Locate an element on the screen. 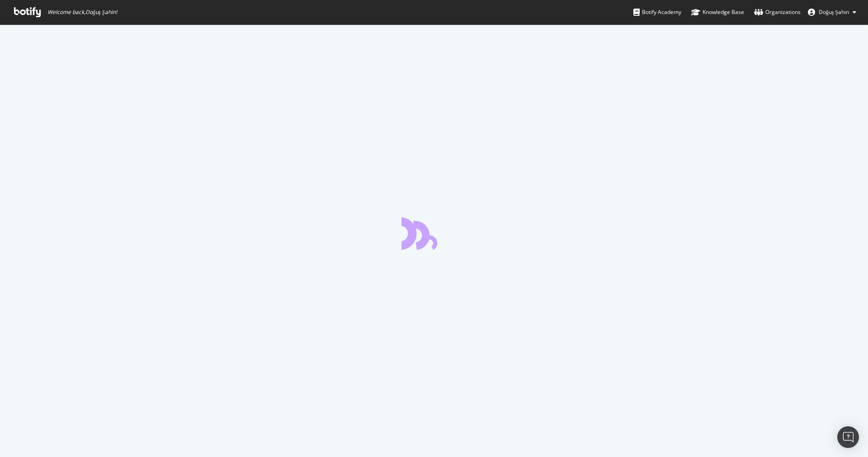 The image size is (868, 457). span: Welcome back, Doğuş Şahin ! is located at coordinates (83, 12).